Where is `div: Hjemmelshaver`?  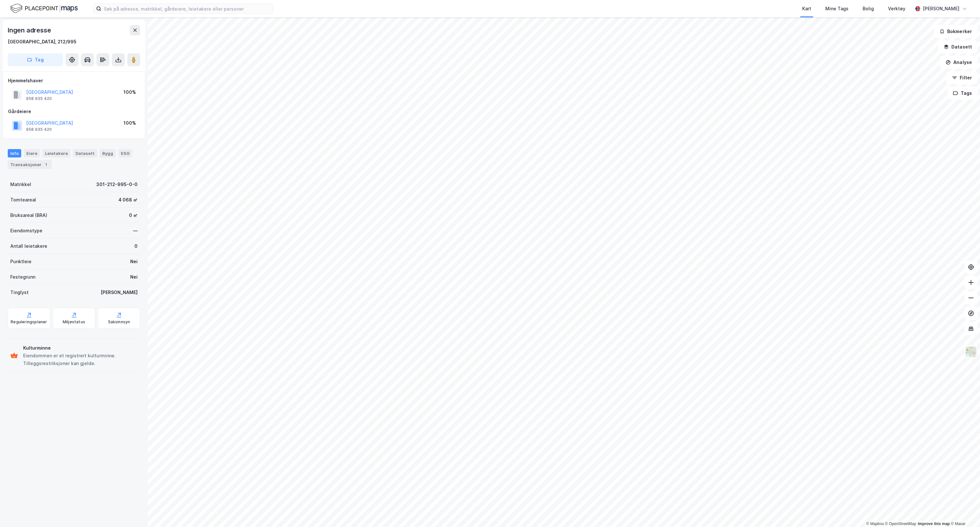 div: Hjemmelshaver is located at coordinates (74, 80).